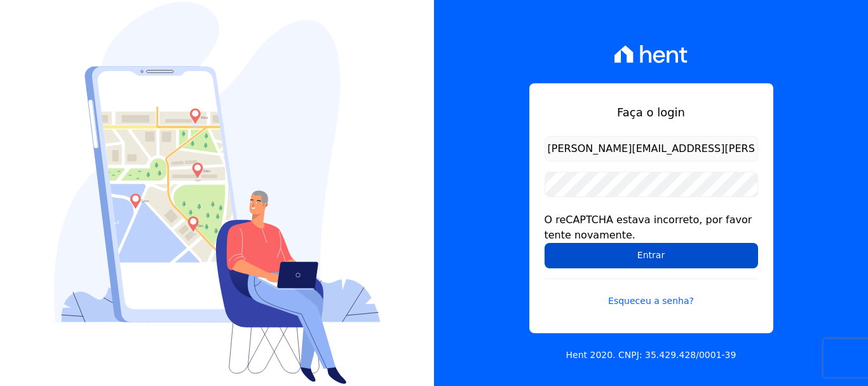  I want to click on p: Hent 2020. CNPJ: 35.429.428/0001-39, so click(651, 355).